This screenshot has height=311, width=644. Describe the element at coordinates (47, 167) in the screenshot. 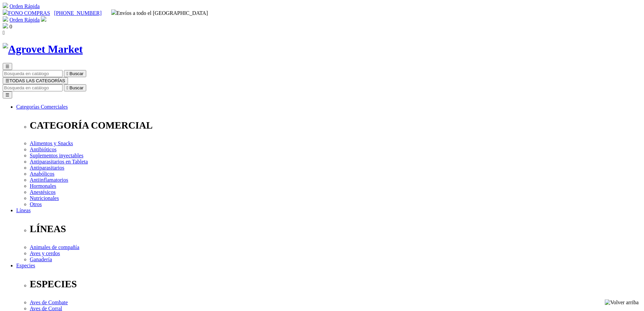

I see `span: Antiparasitarios` at that location.